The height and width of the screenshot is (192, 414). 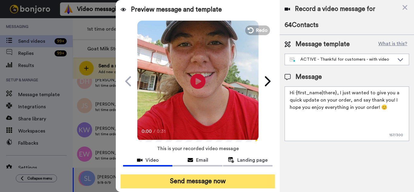 What do you see at coordinates (347, 114) in the screenshot?
I see `textarea: Hi {first_name|there}, I just wanted to give you a quick update on your order, and say thank you!...` at bounding box center [347, 114].